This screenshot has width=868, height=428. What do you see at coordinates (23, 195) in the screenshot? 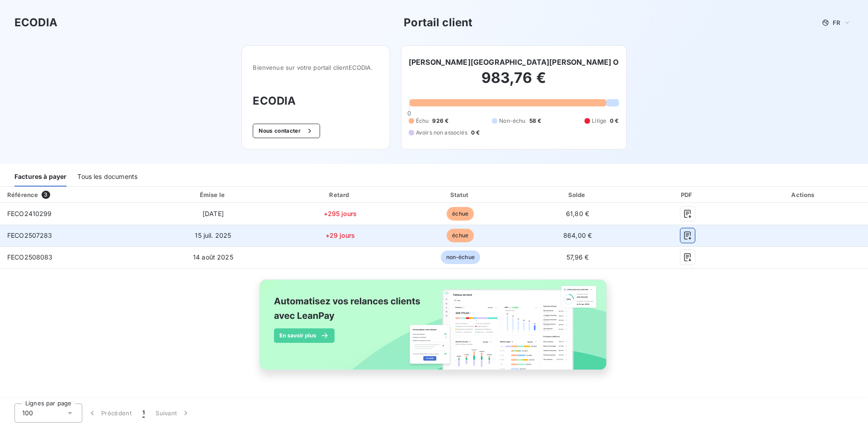
I see `div: Référence` at bounding box center [23, 195].